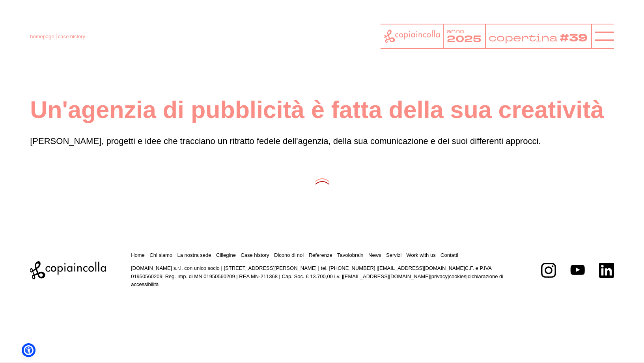  What do you see at coordinates (29, 350) in the screenshot?
I see `a: Open Accessibility Menu` at bounding box center [29, 350].